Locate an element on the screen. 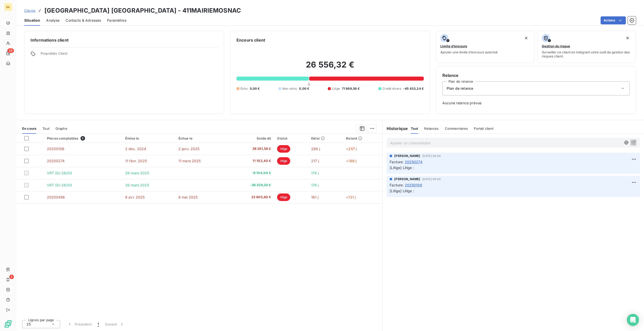 Image resolution: width=644 pixels, height=331 pixels. button: Actions is located at coordinates (613, 20).